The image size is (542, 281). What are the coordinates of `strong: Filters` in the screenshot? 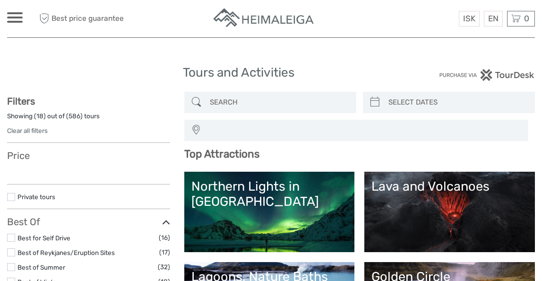 It's located at (21, 101).